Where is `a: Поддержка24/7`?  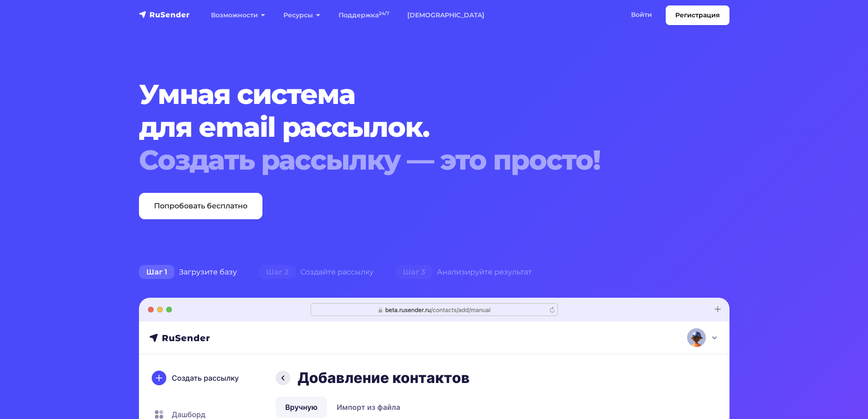 a: Поддержка24/7 is located at coordinates (363, 15).